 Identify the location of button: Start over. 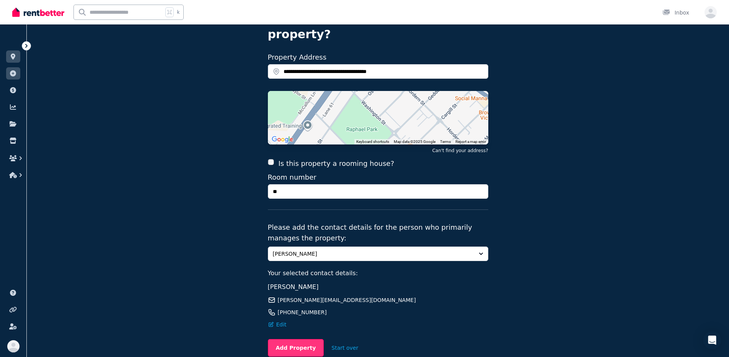
(345, 348).